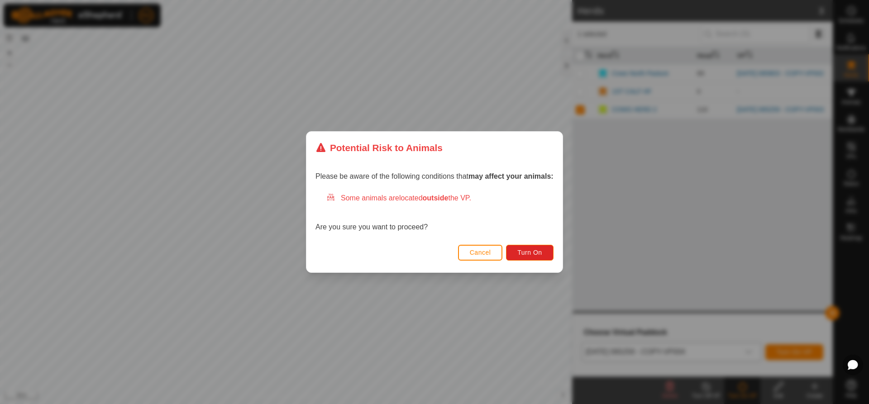  What do you see at coordinates (435, 198) in the screenshot?
I see `strong: outside` at bounding box center [435, 198].